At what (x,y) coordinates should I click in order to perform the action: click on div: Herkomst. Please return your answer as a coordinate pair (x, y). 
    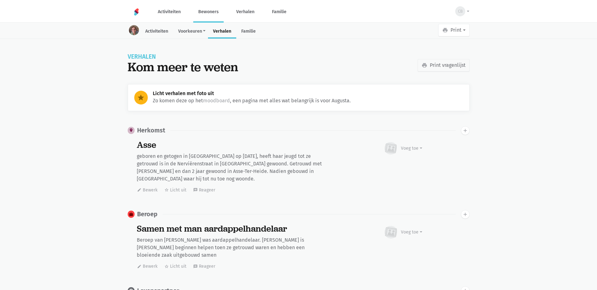
    Looking at the image, I should click on (151, 130).